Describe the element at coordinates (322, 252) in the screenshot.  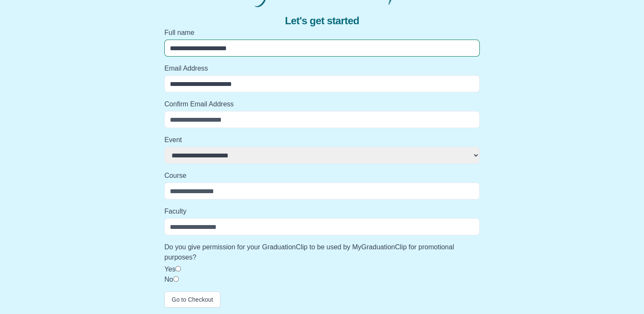
I see `label: Do you give permission for your GraduationClip to be used by MyGraduationClip for promotional pur...` at that location.